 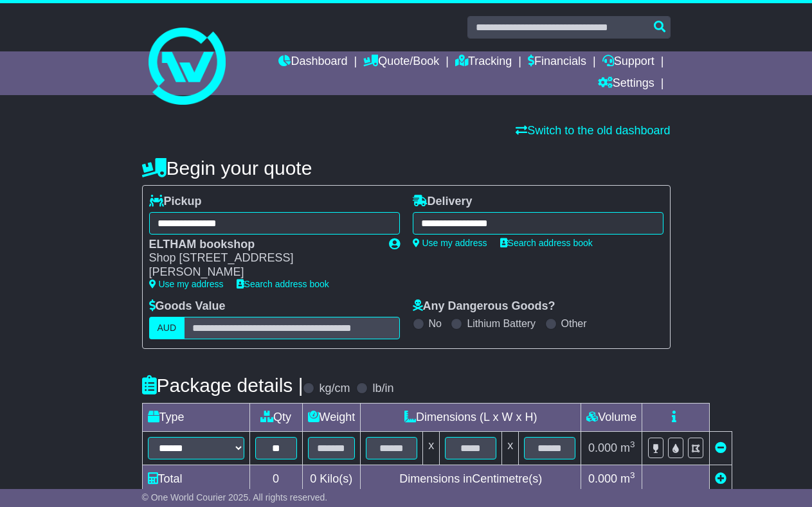 I want to click on td: Dimensions in Centimetre(s), so click(x=470, y=479).